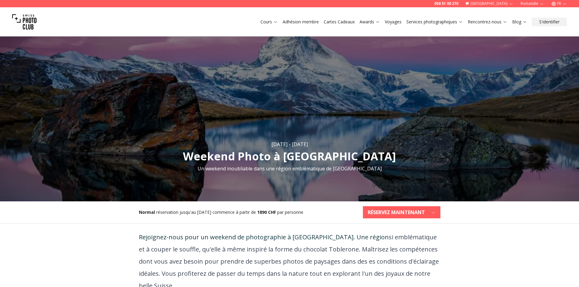  What do you see at coordinates (269, 22) in the screenshot?
I see `button: Cours` at bounding box center [269, 22].